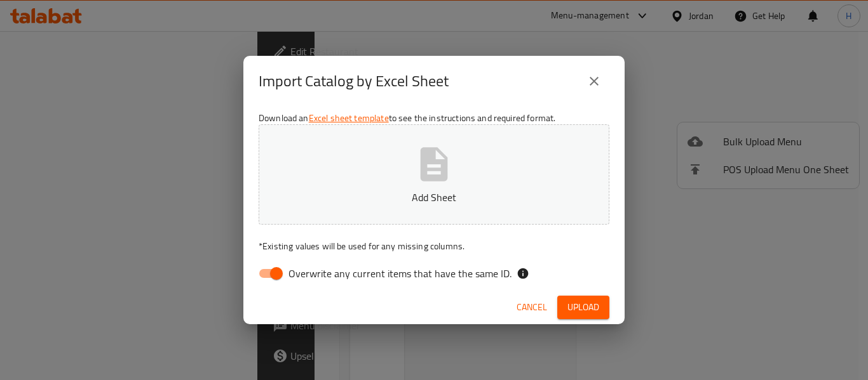 This screenshot has height=380, width=868. What do you see at coordinates (583, 307) in the screenshot?
I see `span: Upload` at bounding box center [583, 307].